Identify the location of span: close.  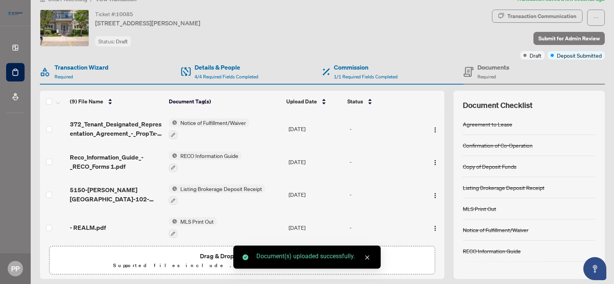
(367, 257).